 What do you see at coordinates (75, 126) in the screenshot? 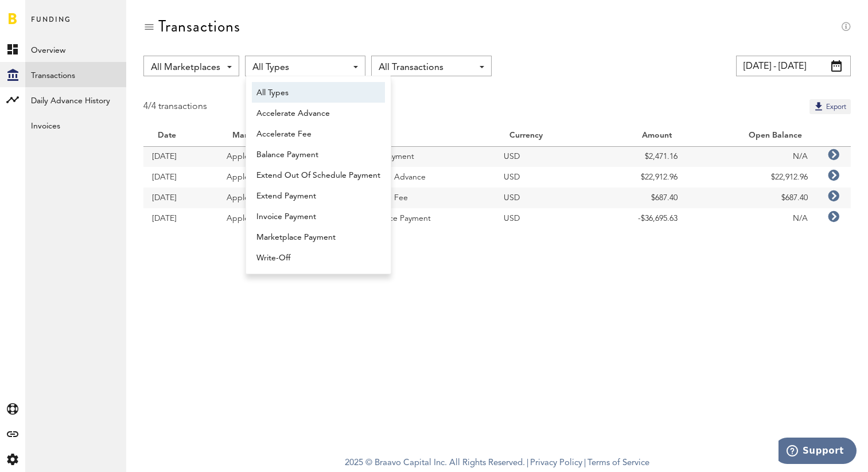
I see `a: Invoices` at bounding box center [75, 126].